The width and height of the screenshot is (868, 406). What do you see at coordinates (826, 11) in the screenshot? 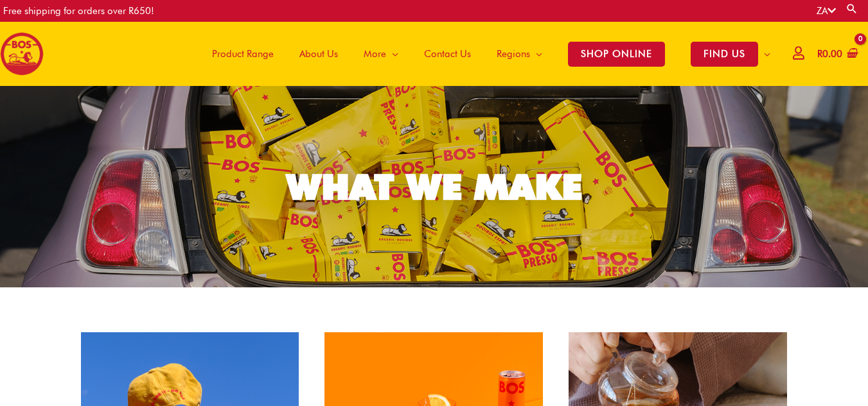
I see `a: ZA` at bounding box center [826, 11].